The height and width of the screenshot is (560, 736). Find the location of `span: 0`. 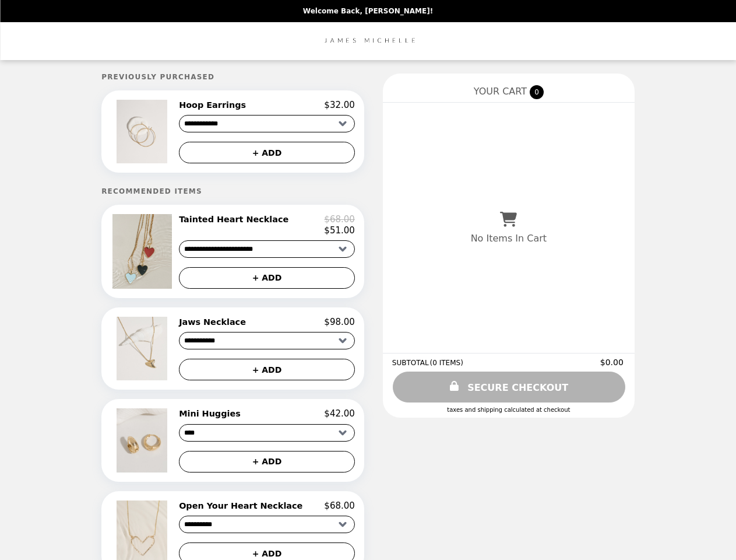

span: 0 is located at coordinates (537, 92).